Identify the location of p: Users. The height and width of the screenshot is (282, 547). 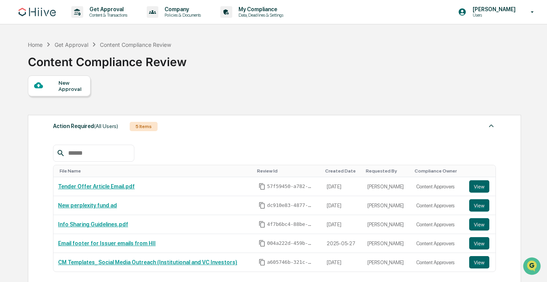
(493, 15).